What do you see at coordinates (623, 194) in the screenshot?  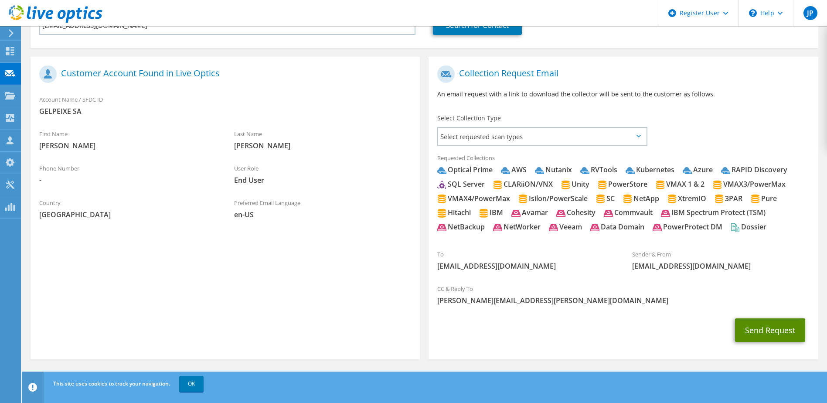 I see `div: Requested Collections` at bounding box center [623, 194].